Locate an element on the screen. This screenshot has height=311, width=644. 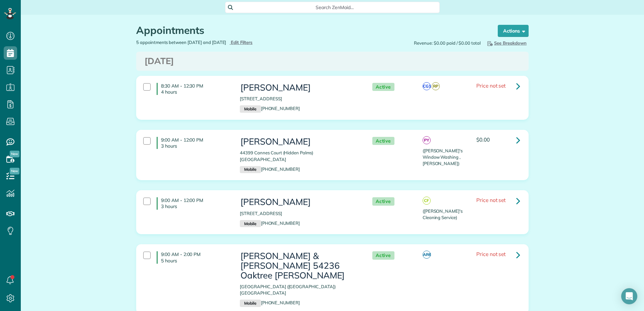
span: CG1 is located at coordinates (427, 86).